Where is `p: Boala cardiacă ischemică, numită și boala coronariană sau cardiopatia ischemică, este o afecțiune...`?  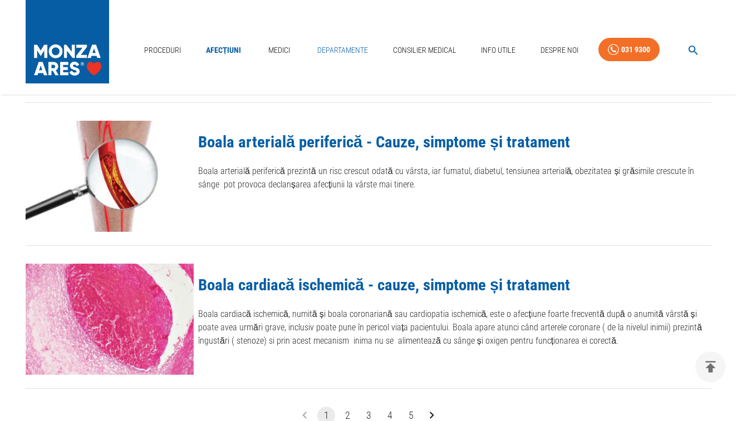
p: Boala cardiacă ischemică, numită și boala coronariană sau cardiopatia ischemică, este o afecțiune... is located at coordinates (455, 328).